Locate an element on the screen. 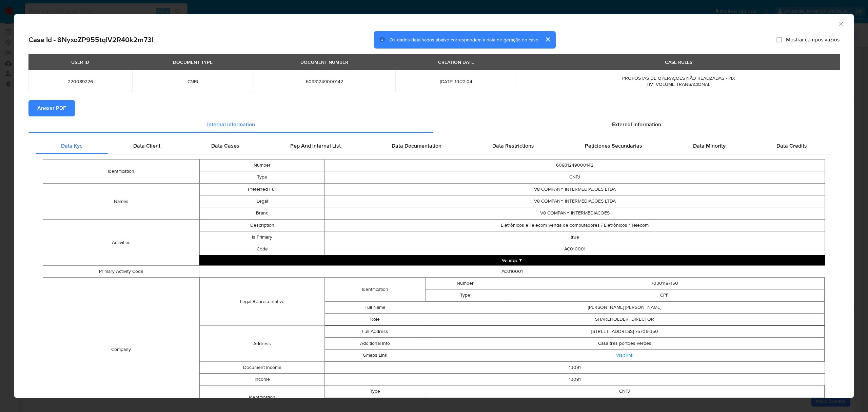 The width and height of the screenshot is (868, 412). span: Data Credits is located at coordinates (791, 145).